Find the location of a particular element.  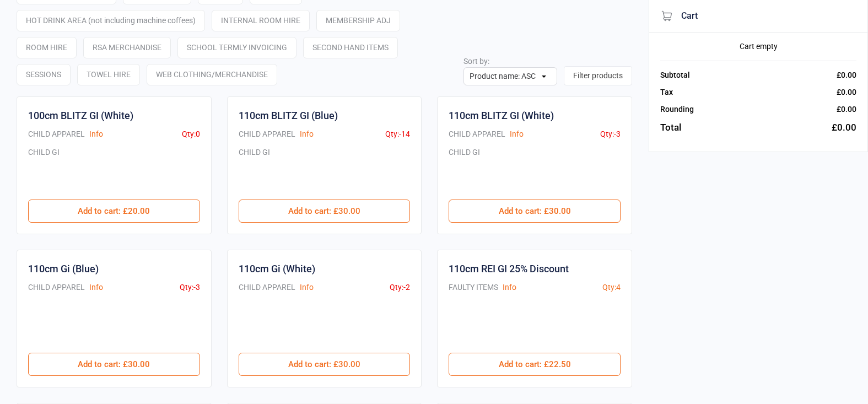

div: 110cm REI GI 25% Discount is located at coordinates (509, 268).